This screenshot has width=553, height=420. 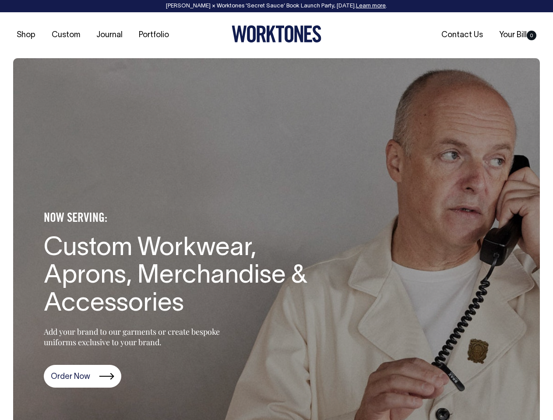 What do you see at coordinates (518, 35) in the screenshot?
I see `a: Your Bill0` at bounding box center [518, 35].